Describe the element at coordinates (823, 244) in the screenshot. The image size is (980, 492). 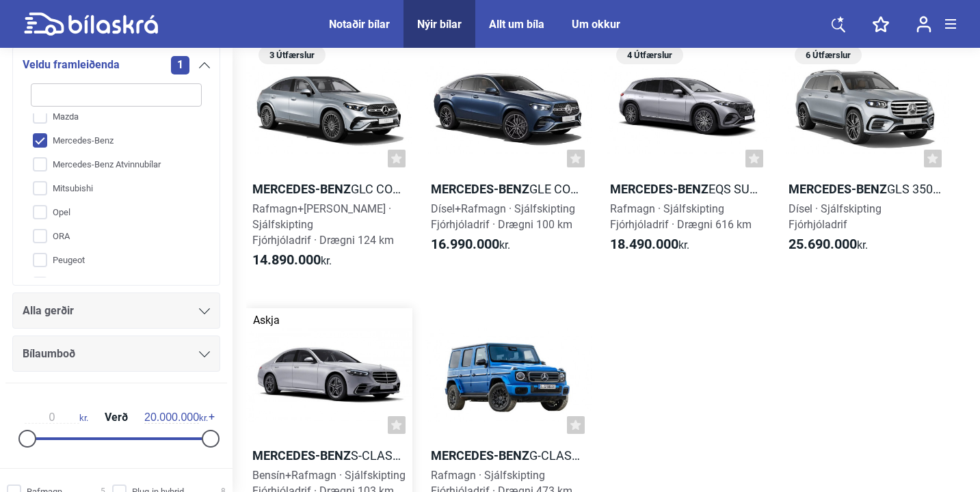
I see `b: 25.690.000` at that location.